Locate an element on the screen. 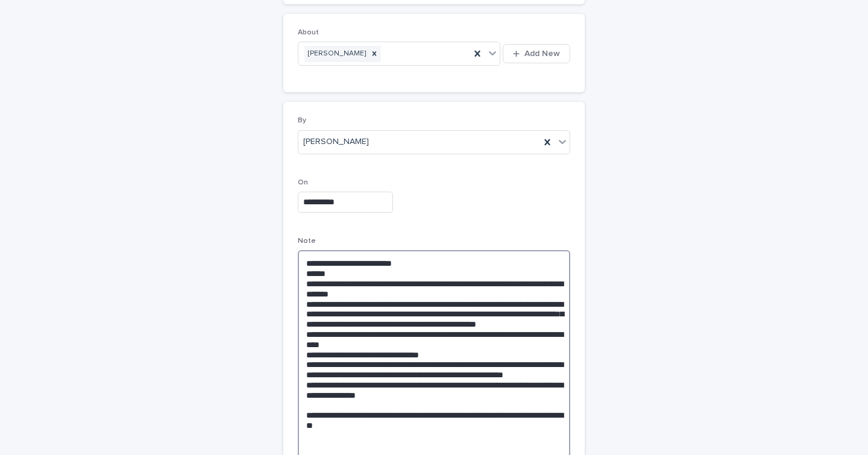 The width and height of the screenshot is (868, 455). button: Add New is located at coordinates (536, 53).